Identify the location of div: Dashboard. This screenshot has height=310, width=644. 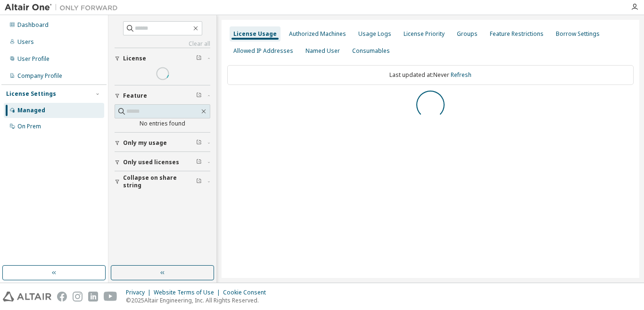
(33, 25).